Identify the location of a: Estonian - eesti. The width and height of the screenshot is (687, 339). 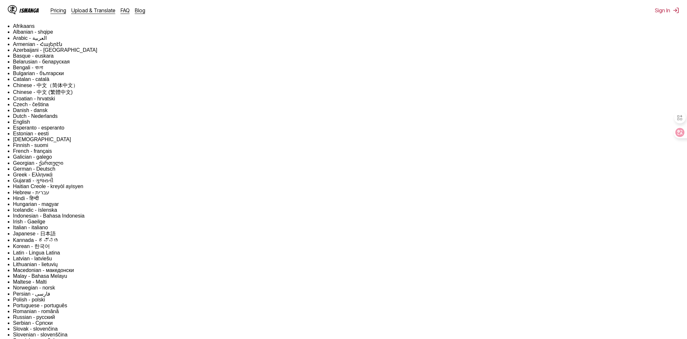
(31, 134).